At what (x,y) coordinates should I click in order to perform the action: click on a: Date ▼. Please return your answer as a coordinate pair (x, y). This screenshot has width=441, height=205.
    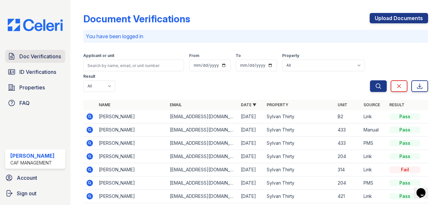
    Looking at the image, I should click on (249, 104).